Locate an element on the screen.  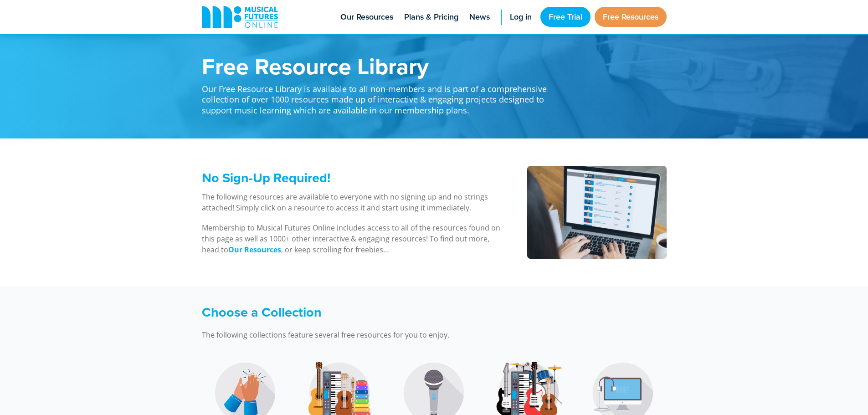
span: News is located at coordinates (479, 17).